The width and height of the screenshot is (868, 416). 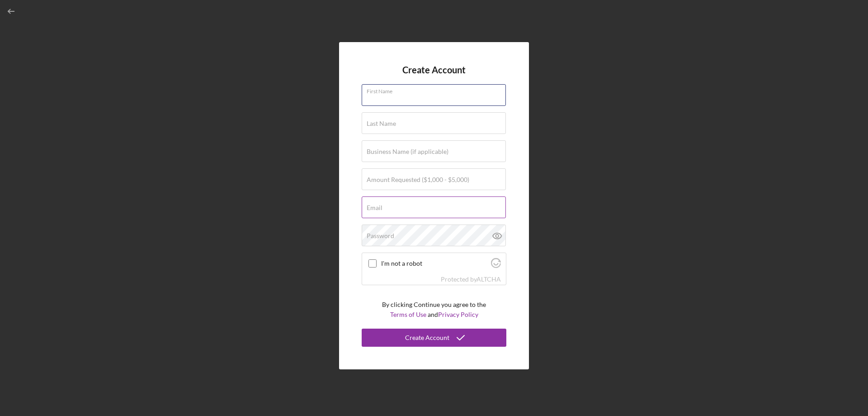 What do you see at coordinates (434, 70) in the screenshot?
I see `h4: Create Account` at bounding box center [434, 70].